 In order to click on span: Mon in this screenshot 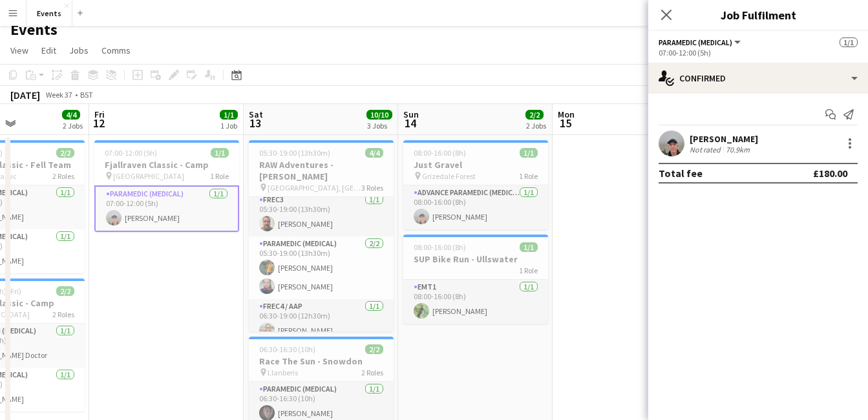, I will do `click(566, 114)`.